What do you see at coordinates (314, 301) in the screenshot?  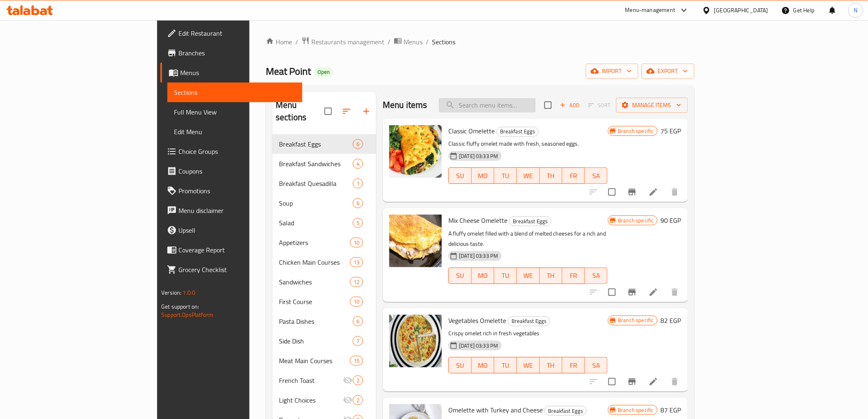 I see `div: First Course` at bounding box center [314, 301].